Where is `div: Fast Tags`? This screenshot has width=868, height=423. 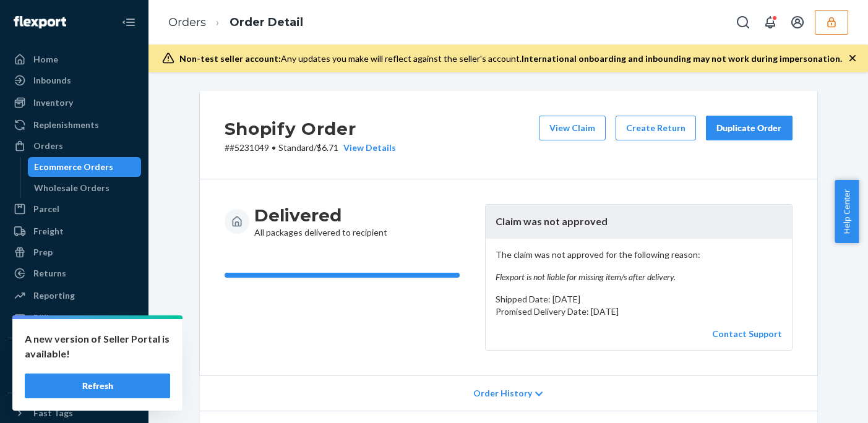
div: Fast Tags is located at coordinates (53, 413).